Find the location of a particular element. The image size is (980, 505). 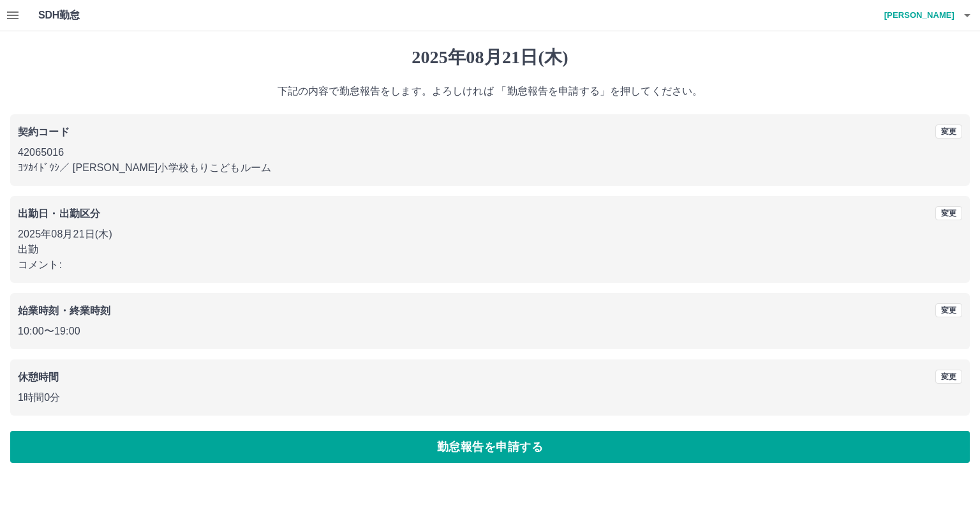

p: 42065016 is located at coordinates (490, 153).